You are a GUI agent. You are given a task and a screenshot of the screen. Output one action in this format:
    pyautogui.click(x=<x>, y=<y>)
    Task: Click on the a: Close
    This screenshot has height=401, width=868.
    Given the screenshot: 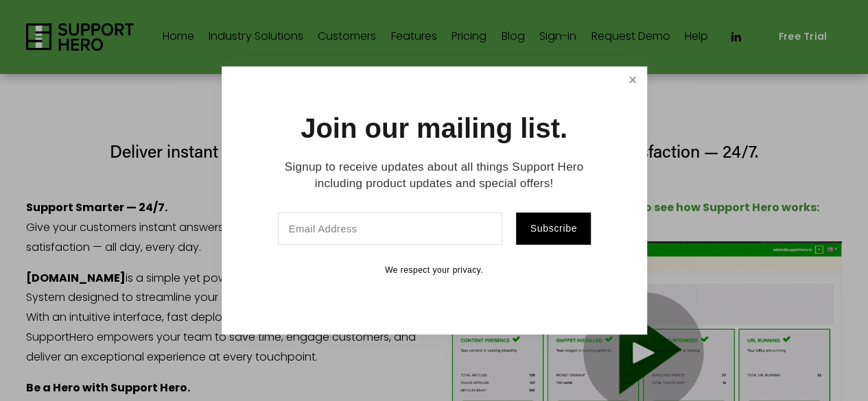 What is the action you would take?
    pyautogui.click(x=632, y=80)
    